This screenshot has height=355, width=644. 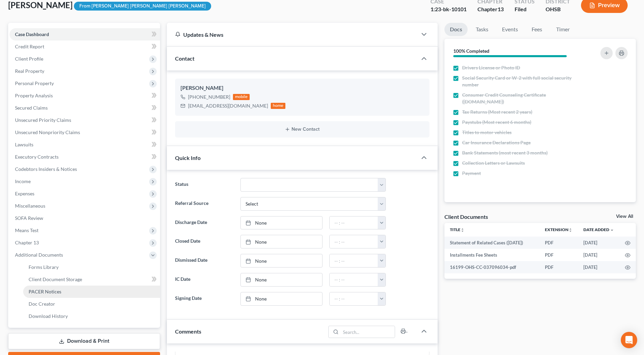 I want to click on a: Forms Library, so click(x=92, y=267).